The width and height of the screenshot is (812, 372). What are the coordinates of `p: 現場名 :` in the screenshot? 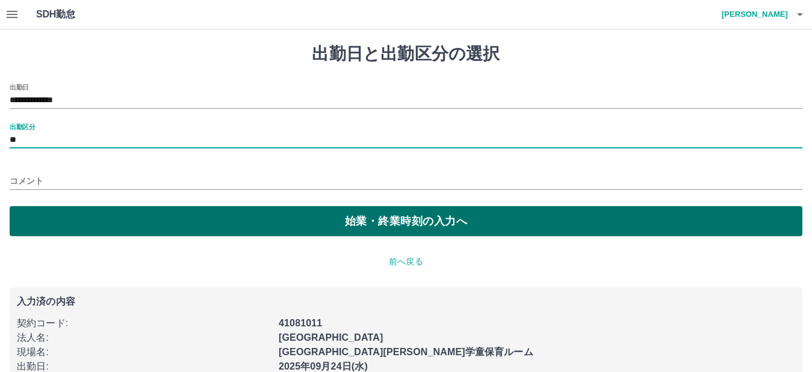 It's located at (144, 353).